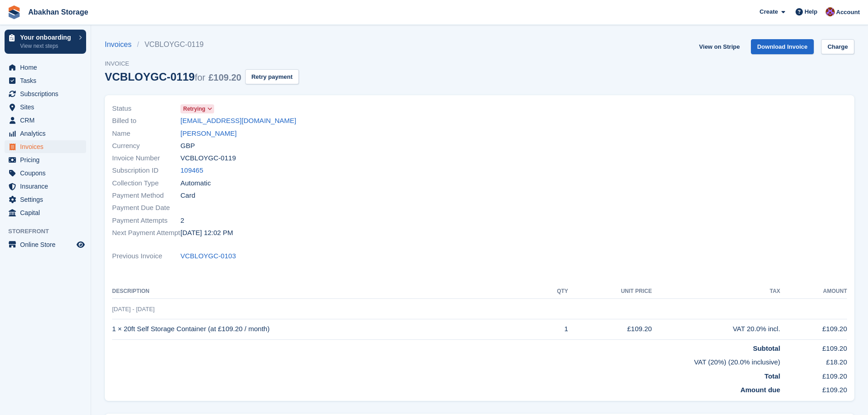 This screenshot has height=415, width=868. I want to click on span: Help, so click(811, 12).